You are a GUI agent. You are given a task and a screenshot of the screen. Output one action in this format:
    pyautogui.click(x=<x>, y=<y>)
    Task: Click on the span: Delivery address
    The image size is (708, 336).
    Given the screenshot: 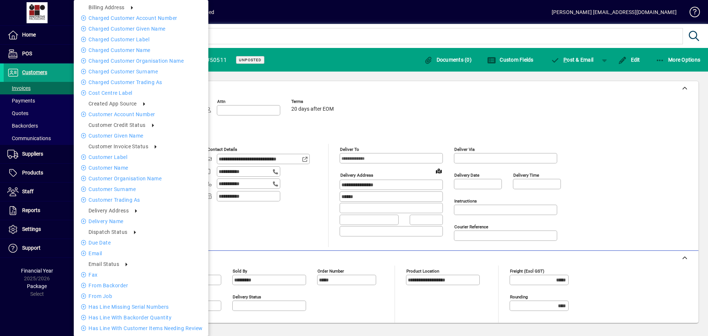 What is the action you would take?
    pyautogui.click(x=108, y=210)
    